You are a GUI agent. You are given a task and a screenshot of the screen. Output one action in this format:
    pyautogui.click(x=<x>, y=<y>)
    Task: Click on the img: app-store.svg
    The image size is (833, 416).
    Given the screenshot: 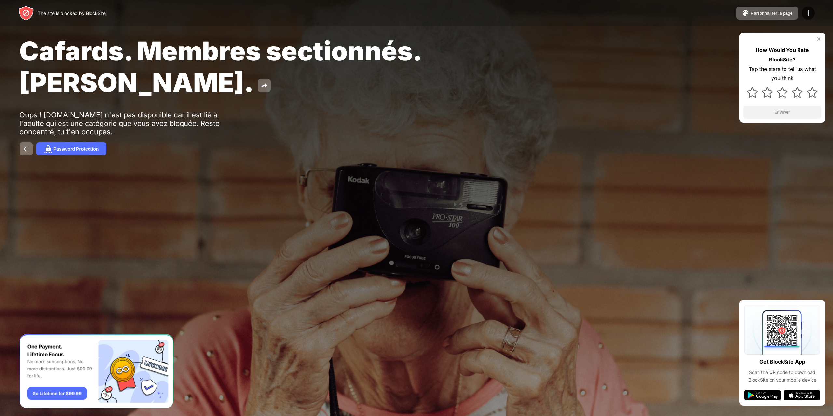 What is the action you would take?
    pyautogui.click(x=801, y=395)
    